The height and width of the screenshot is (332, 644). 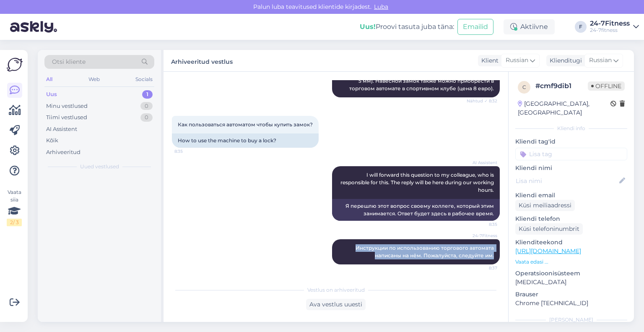 I want to click on div: Web, so click(x=94, y=79).